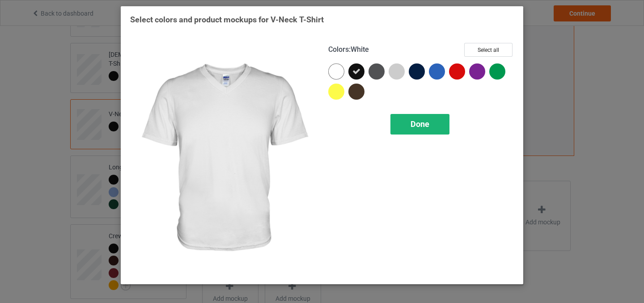 The image size is (644, 303). What do you see at coordinates (420, 124) in the screenshot?
I see `span: Done` at bounding box center [420, 124].